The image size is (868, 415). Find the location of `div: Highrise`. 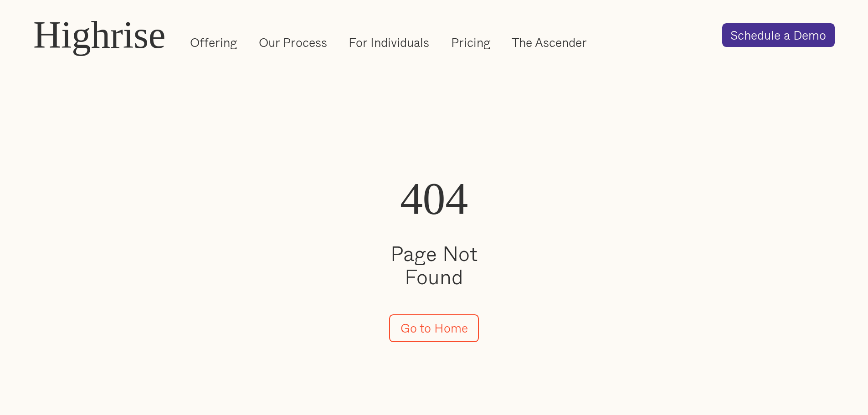

div: Highrise is located at coordinates (99, 35).